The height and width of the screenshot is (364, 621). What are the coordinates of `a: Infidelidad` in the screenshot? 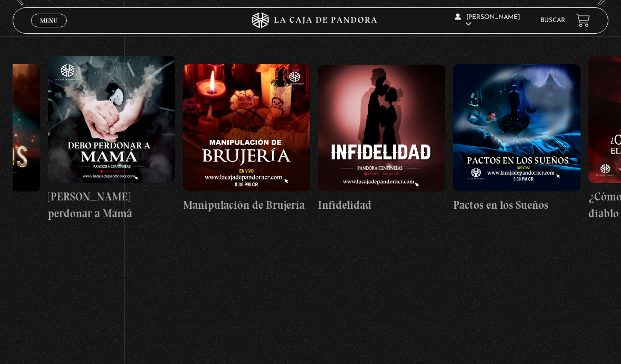 It's located at (381, 138).